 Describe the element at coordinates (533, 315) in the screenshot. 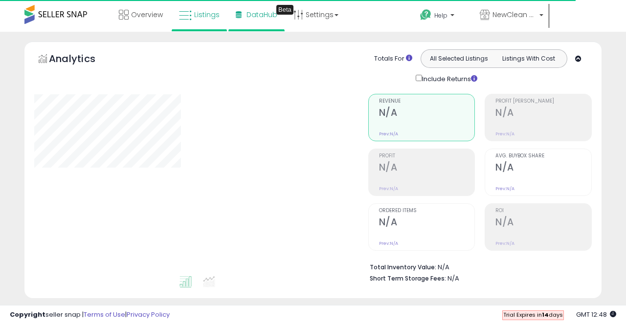

I see `span: Trial Expires in days` at that location.